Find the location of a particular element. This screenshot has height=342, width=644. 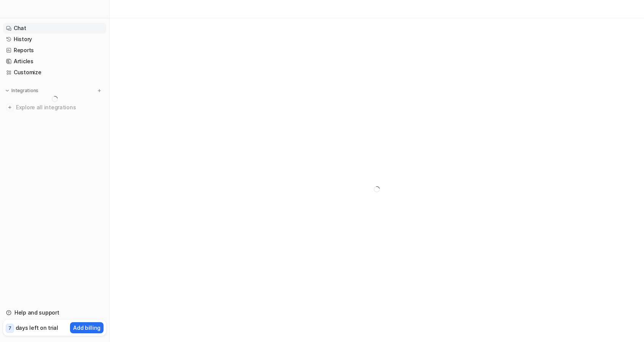

img: expand menu is located at coordinates (7, 91).